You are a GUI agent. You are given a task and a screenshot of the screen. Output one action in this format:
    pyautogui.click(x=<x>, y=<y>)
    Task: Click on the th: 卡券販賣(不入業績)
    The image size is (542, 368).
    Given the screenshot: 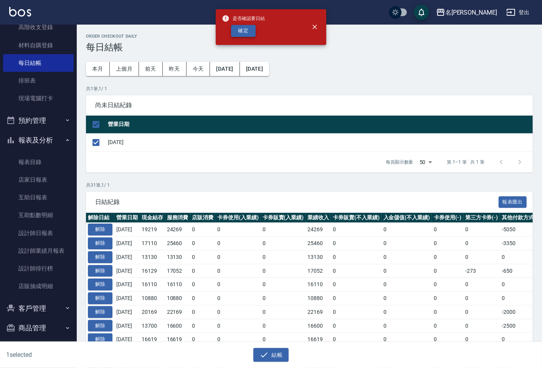 What is the action you would take?
    pyautogui.click(x=356, y=218)
    